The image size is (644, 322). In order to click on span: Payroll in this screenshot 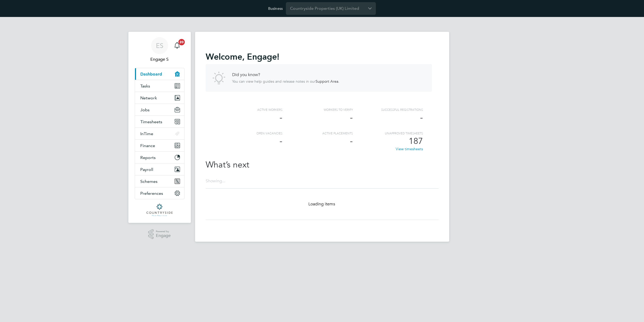, I will do `click(147, 169)`.